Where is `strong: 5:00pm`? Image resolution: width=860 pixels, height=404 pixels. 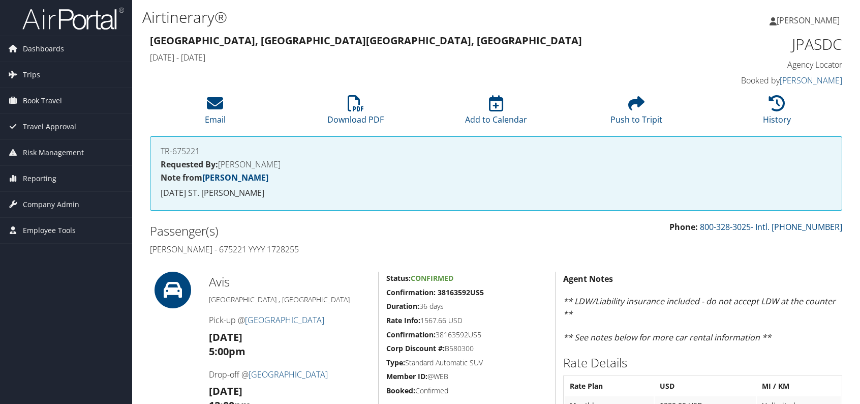 strong: 5:00pm is located at coordinates (227, 351).